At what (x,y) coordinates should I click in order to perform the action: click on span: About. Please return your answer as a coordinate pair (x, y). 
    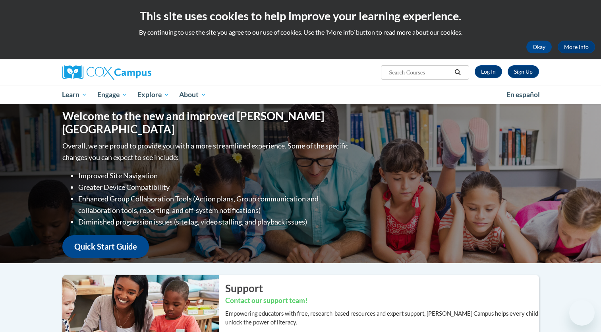
    Looking at the image, I should click on (193, 95).